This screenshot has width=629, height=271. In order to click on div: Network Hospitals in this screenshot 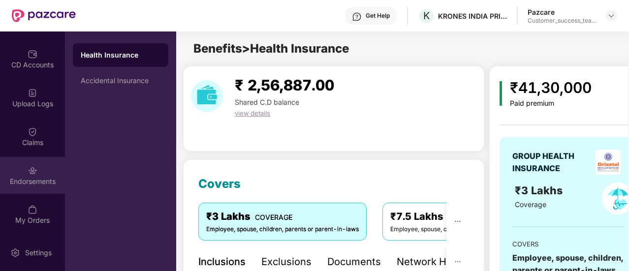, I will do `click(440, 262)`.